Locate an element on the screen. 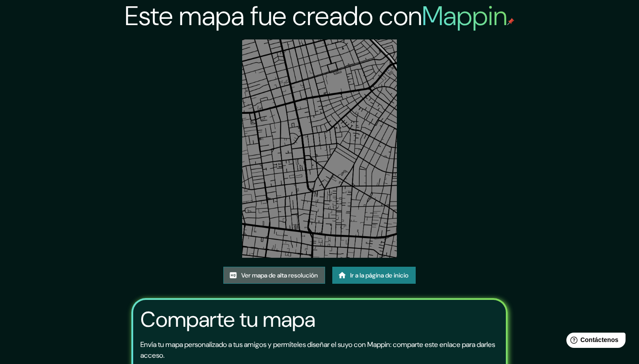  font: Envía tu mapa personalizado a tus amigos y permíteles diseñar el suyo con Mappin: comparte este e... is located at coordinates (318, 350).